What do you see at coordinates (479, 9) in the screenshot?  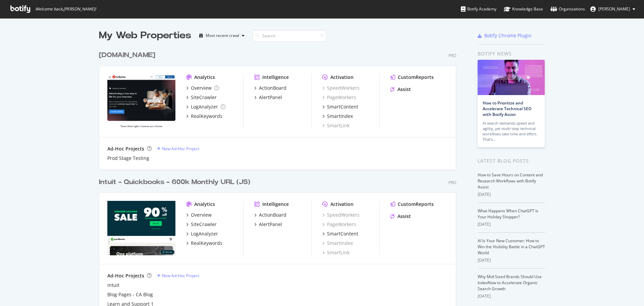 I see `div: Botify Academy` at bounding box center [479, 9].